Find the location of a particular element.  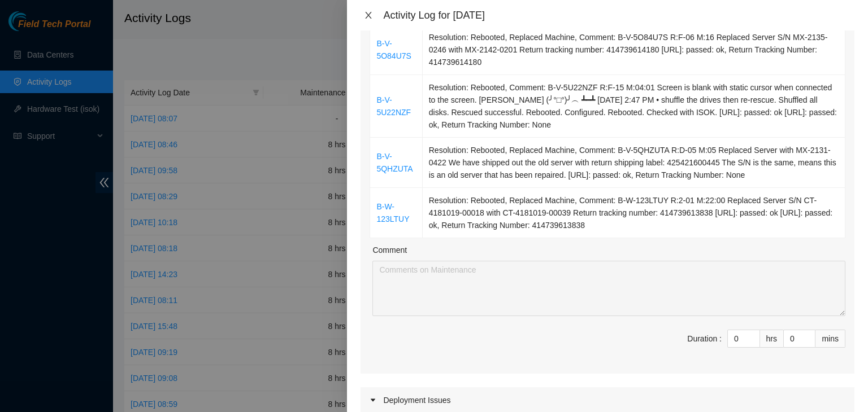

textarea: Comment is located at coordinates (609, 288).